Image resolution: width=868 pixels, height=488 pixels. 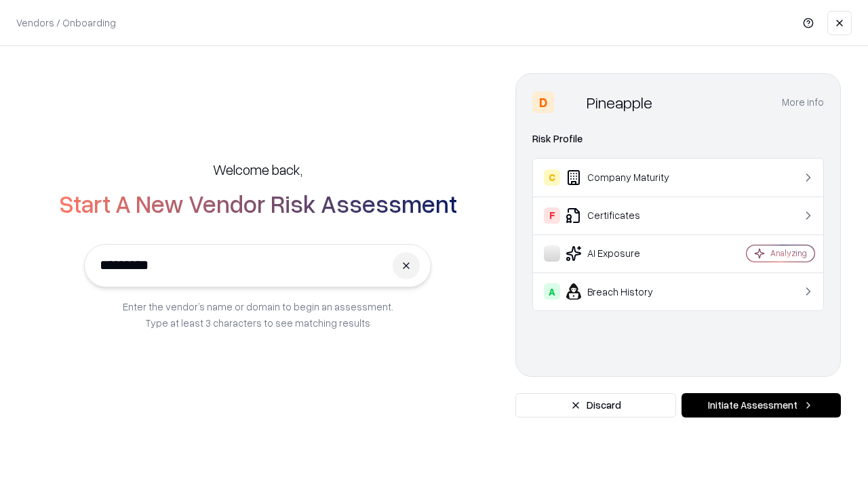 What do you see at coordinates (625, 292) in the screenshot?
I see `div: Breach History` at bounding box center [625, 292].